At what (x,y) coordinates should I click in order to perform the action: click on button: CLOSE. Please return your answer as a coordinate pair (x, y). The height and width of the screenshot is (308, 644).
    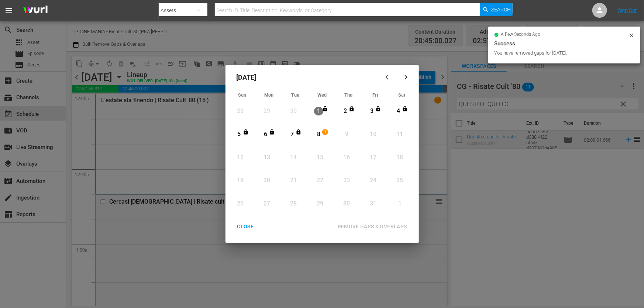
    Looking at the image, I should click on (245, 227).